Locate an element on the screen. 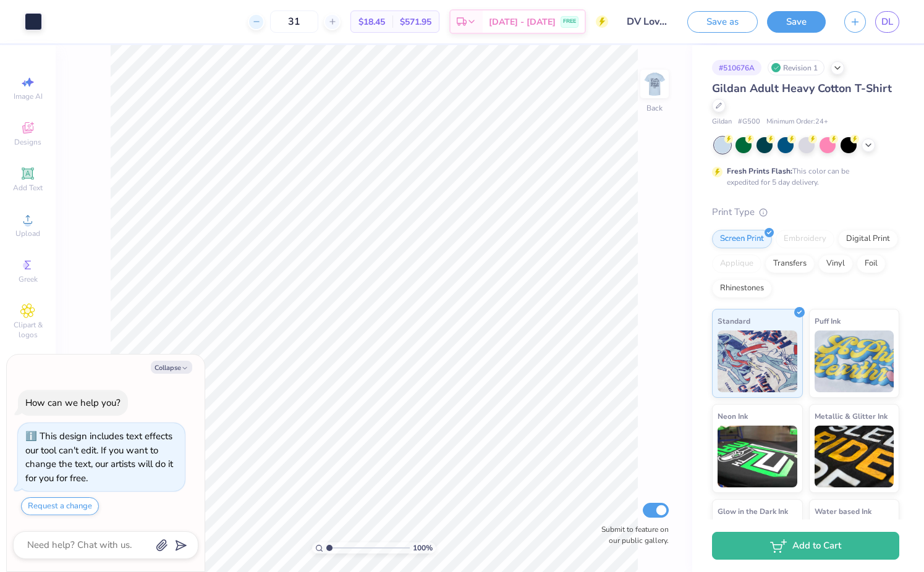  span: Add Text is located at coordinates (28, 188).